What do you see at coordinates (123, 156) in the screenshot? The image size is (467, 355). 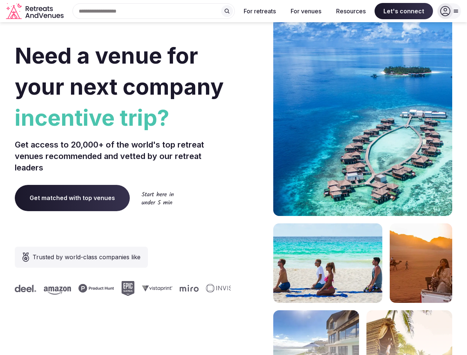 I see `p: Get access to 20,000+ of the world's top retreat venues recommended and vetted by our retreat lea...` at bounding box center [123, 156].